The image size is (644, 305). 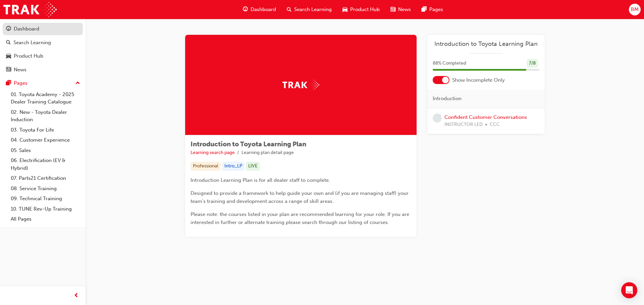 What do you see at coordinates (45, 116) in the screenshot?
I see `a: 02. New - Toyota Dealer Induction` at bounding box center [45, 116].